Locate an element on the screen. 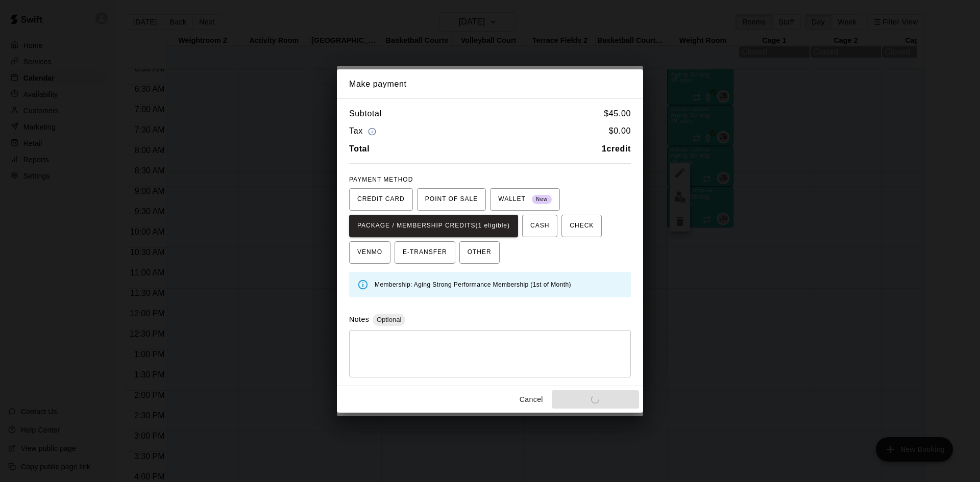  label: Notes is located at coordinates (359, 320).